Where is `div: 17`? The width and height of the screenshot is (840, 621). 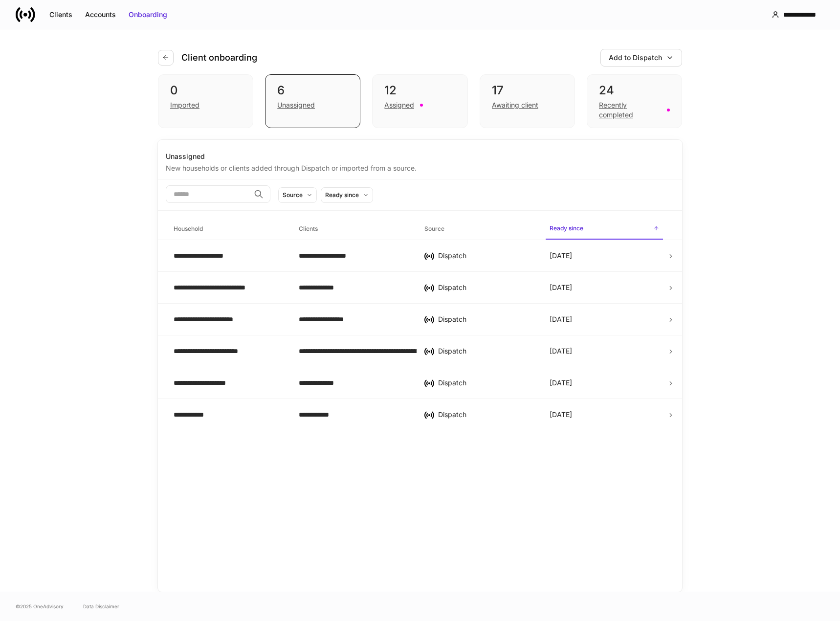
div: 17 is located at coordinates (527, 90).